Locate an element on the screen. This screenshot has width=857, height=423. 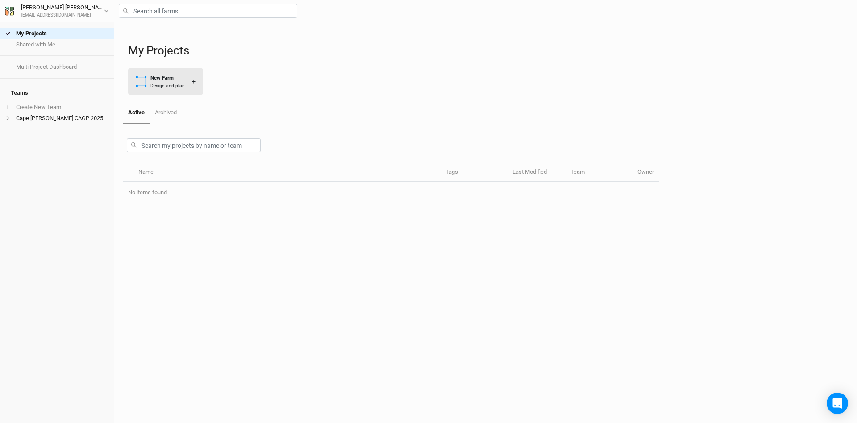
th: Last Modified is located at coordinates (537, 172).